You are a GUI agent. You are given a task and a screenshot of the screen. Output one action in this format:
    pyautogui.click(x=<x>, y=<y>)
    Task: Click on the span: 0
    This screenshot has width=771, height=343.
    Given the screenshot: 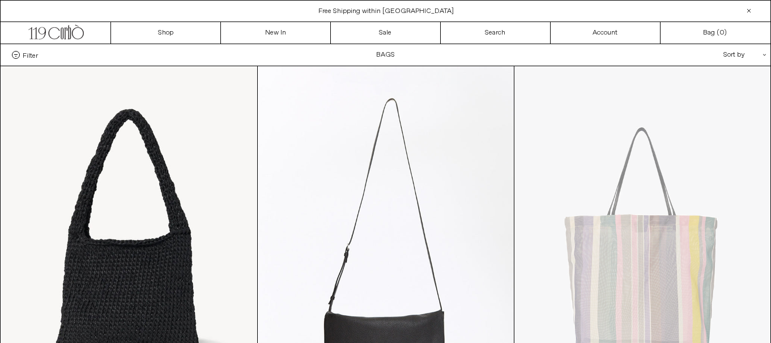 What is the action you would take?
    pyautogui.click(x=722, y=33)
    